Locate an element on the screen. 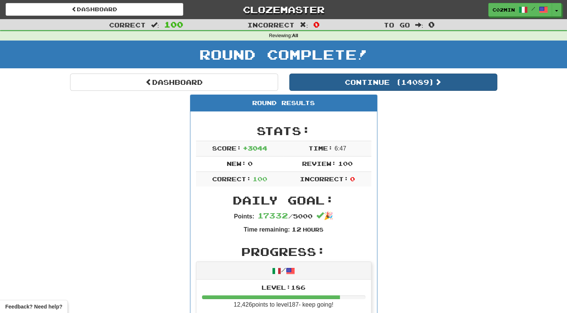 The image size is (567, 313). span: 17332 is located at coordinates (273, 215).